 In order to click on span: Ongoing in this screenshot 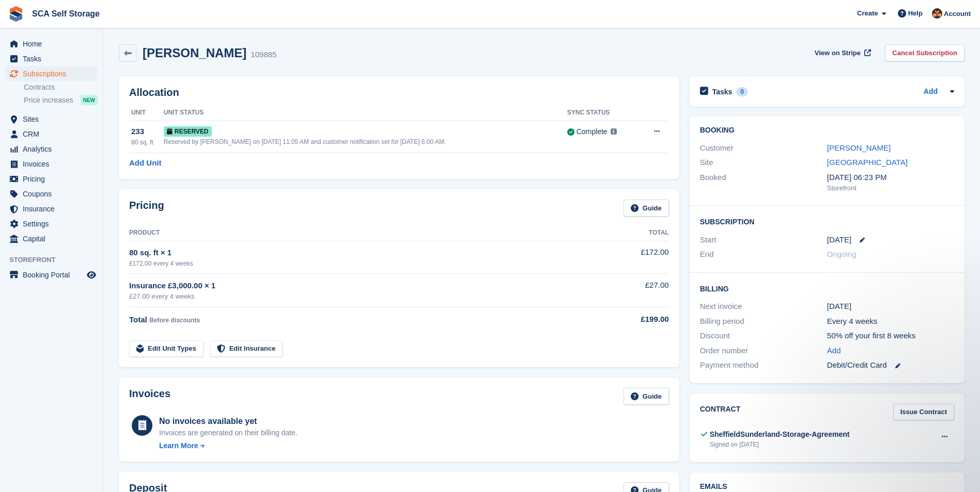, I will do `click(841, 254)`.